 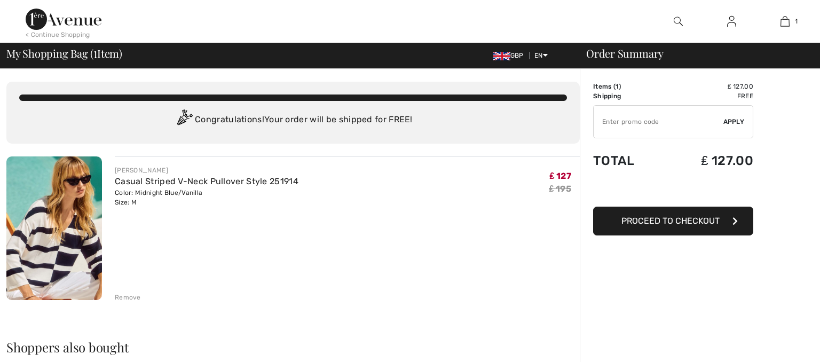 What do you see at coordinates (58, 35) in the screenshot?
I see `div: < Continue Shopping` at bounding box center [58, 35].